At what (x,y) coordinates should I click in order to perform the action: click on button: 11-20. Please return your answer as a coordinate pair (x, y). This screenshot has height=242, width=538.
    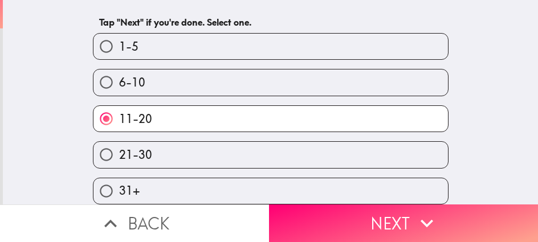
    Looking at the image, I should click on (271, 118).